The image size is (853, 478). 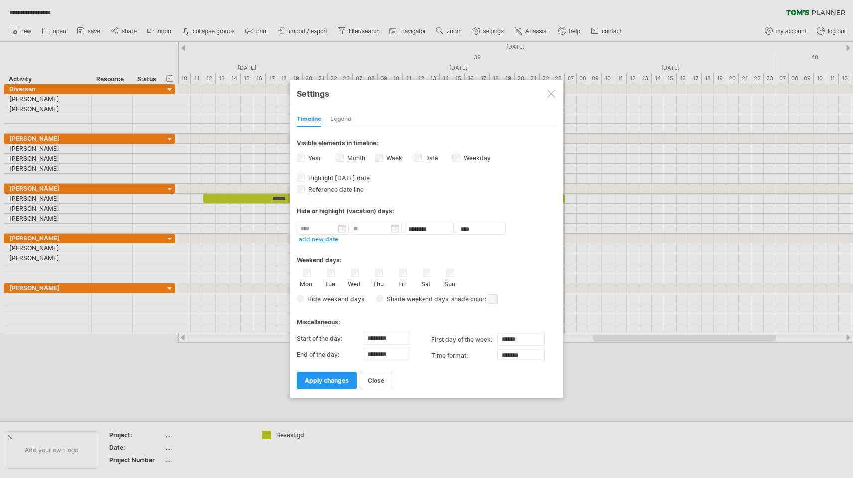 What do you see at coordinates (464, 340) in the screenshot?
I see `label: first day of the week:` at bounding box center [464, 340].